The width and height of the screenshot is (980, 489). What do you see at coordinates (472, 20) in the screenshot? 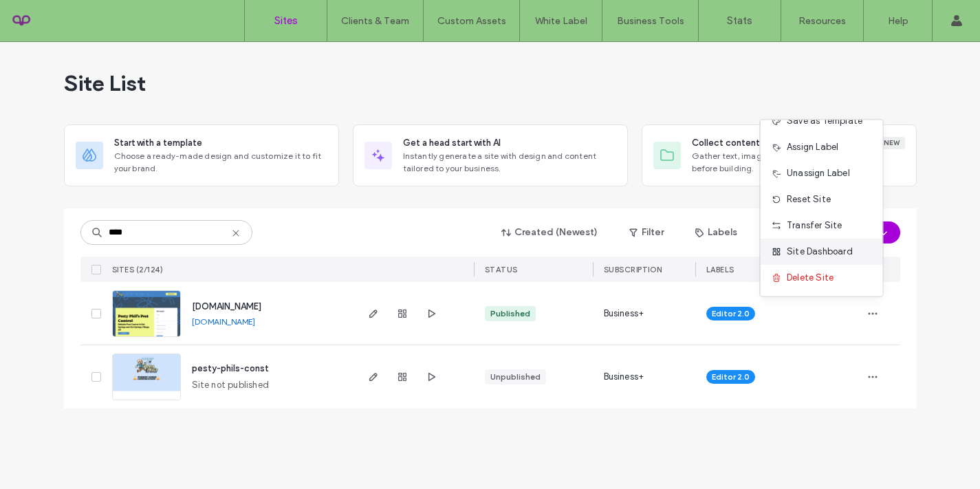
I see `label: Custom Assets` at bounding box center [472, 20].